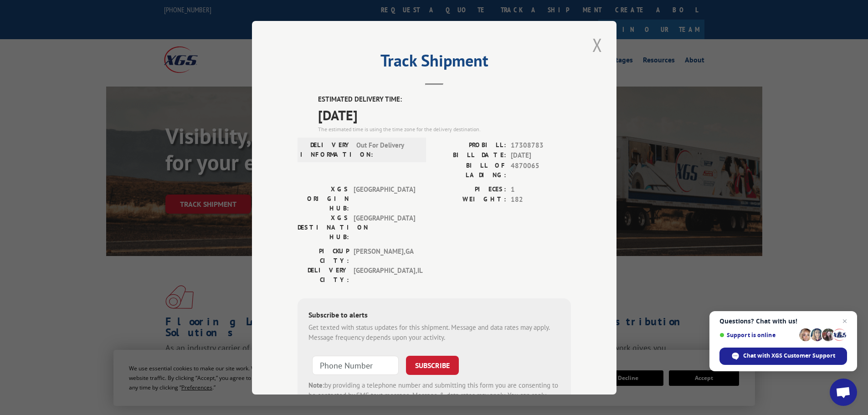  Describe the element at coordinates (323, 227) in the screenshot. I see `label: XGS DESTINATION HUB:` at that location.